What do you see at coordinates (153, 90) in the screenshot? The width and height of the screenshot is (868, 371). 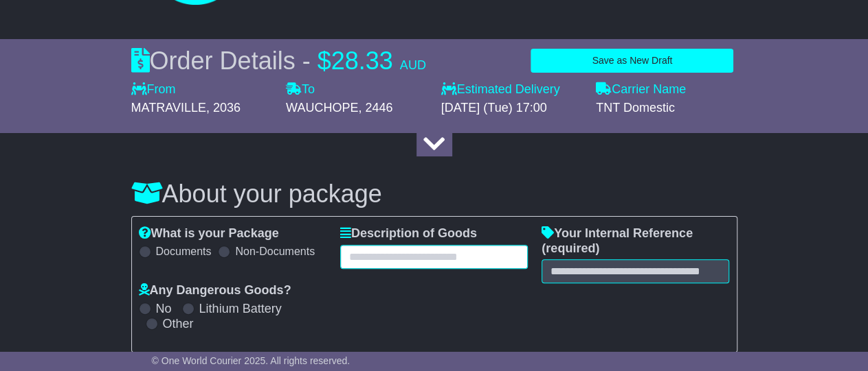 I see `label: From` at bounding box center [153, 90].